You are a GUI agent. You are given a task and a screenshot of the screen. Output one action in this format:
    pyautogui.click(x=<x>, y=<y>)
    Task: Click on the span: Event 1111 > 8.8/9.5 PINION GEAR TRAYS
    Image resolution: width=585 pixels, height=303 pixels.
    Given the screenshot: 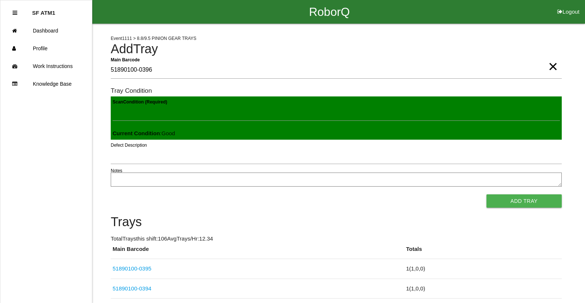 What is the action you would take?
    pyautogui.click(x=154, y=38)
    